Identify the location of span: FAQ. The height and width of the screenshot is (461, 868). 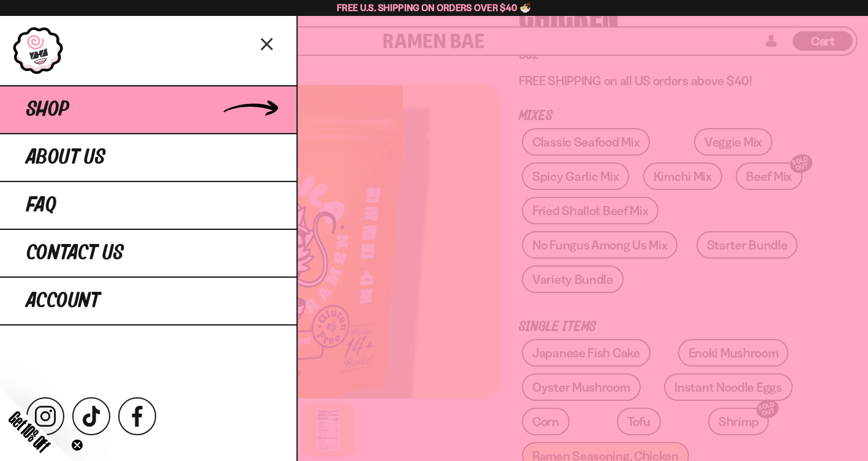
(41, 205).